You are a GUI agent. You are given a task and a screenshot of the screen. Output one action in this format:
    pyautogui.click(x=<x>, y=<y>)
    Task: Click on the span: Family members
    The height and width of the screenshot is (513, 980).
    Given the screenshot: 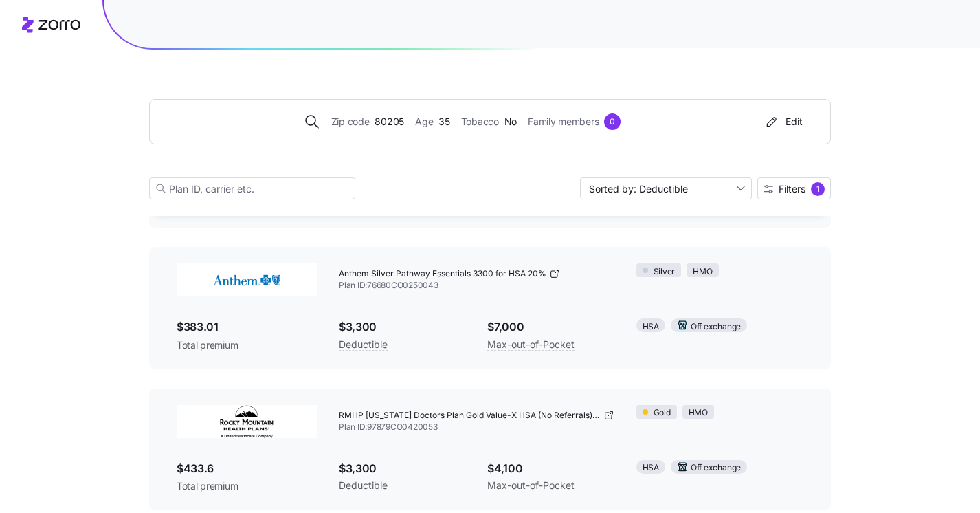 What is the action you would take?
    pyautogui.click(x=563, y=122)
    